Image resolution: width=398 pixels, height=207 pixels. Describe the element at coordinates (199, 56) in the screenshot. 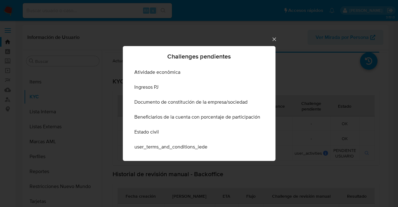

I see `span: Challenges pendientes` at that location.